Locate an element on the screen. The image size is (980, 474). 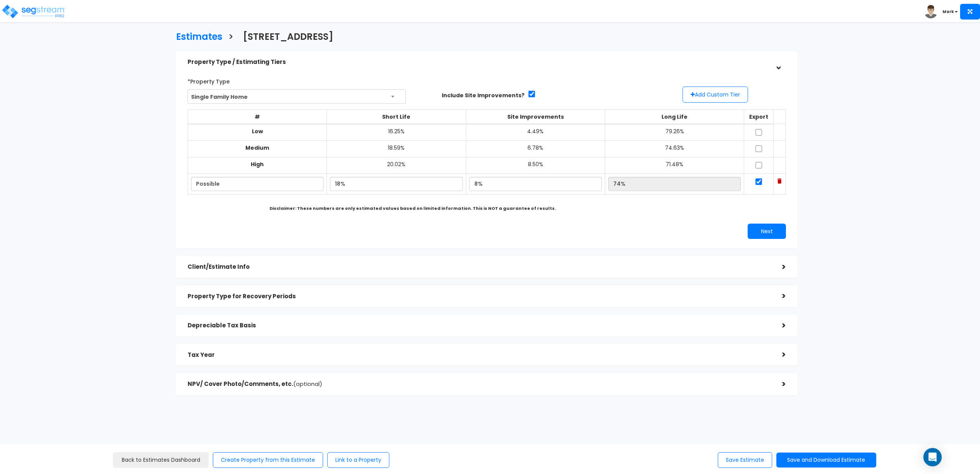
h5: Tax Year is located at coordinates (479, 354).